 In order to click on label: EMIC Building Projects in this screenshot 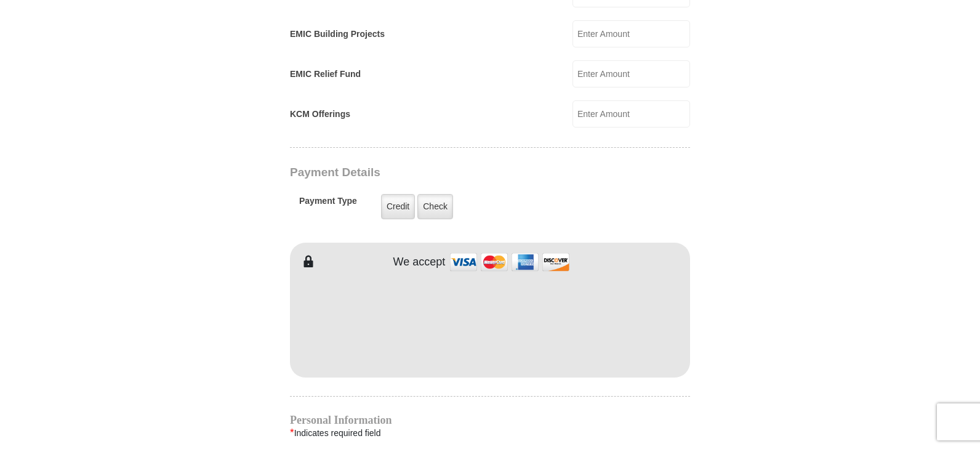, I will do `click(337, 34)`.